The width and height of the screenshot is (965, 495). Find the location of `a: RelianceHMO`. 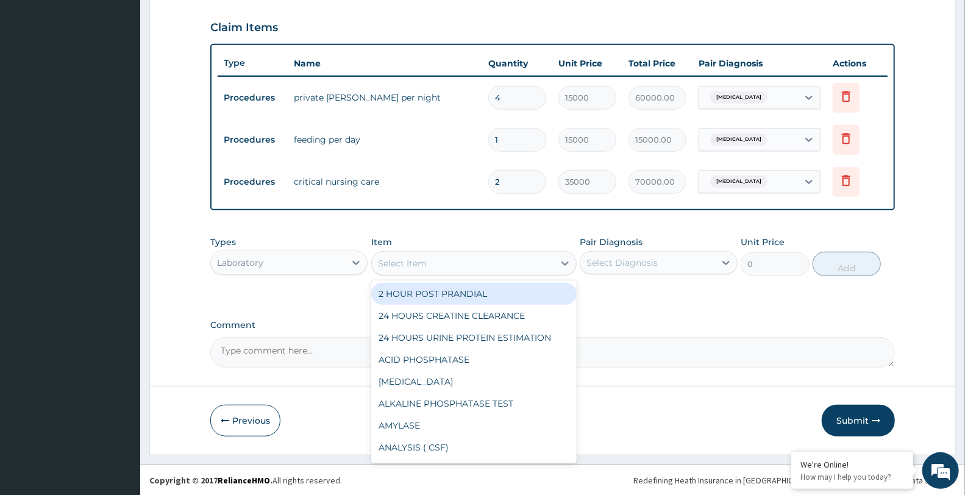

a: RelianceHMO is located at coordinates (244, 480).